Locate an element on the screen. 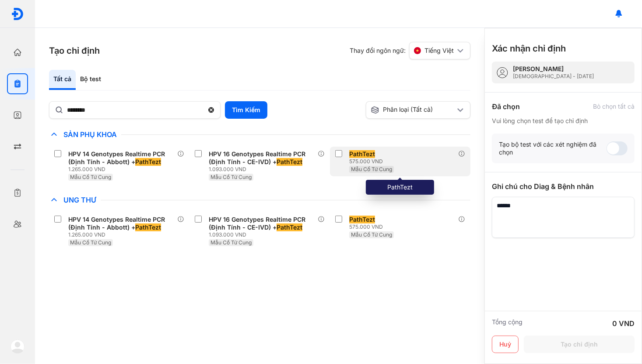  div: Phân loại (Tất cả) is located at coordinates (413, 110).